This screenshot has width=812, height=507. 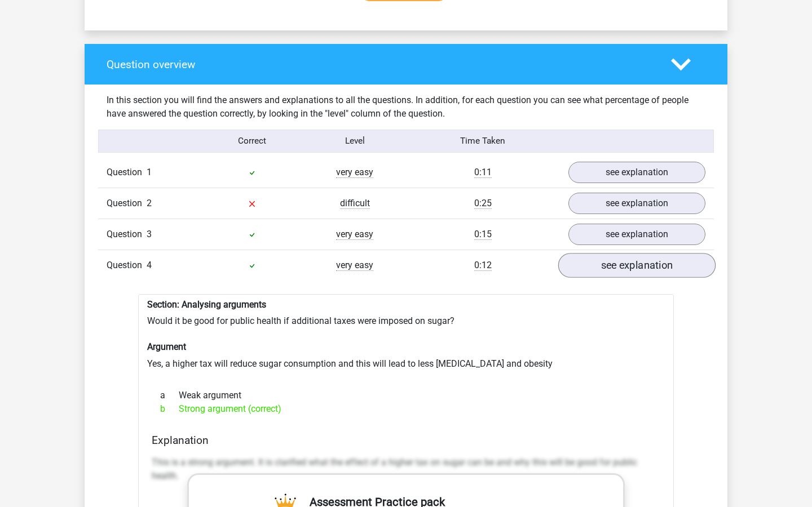 What do you see at coordinates (406, 346) in the screenshot?
I see `h6: Argument` at bounding box center [406, 346].